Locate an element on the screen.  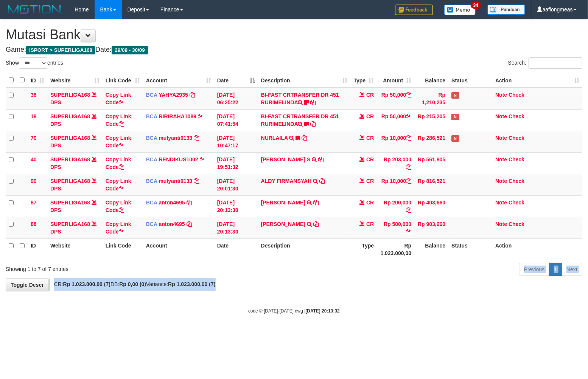
th: Website: activate to sort column ascending is located at coordinates (75, 80).